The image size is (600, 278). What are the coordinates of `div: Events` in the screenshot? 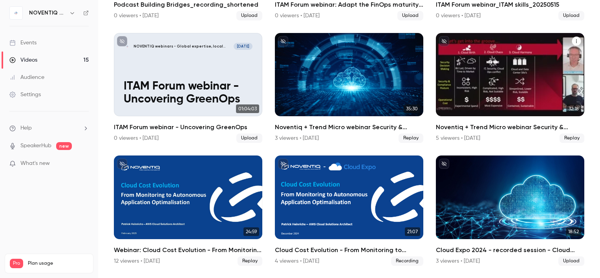 It's located at (23, 43).